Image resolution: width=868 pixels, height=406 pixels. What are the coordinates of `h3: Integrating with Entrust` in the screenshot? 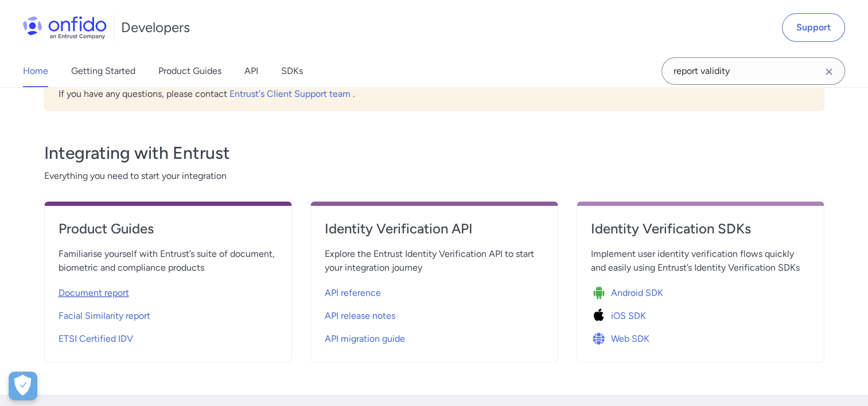 It's located at (434, 153).